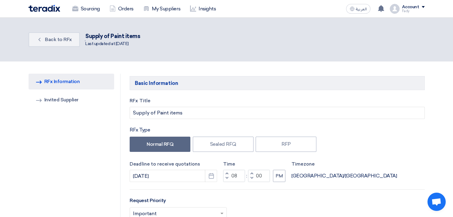 Image resolution: width=453 pixels, height=217 pixels. I want to click on div: Open chat, so click(437, 201).